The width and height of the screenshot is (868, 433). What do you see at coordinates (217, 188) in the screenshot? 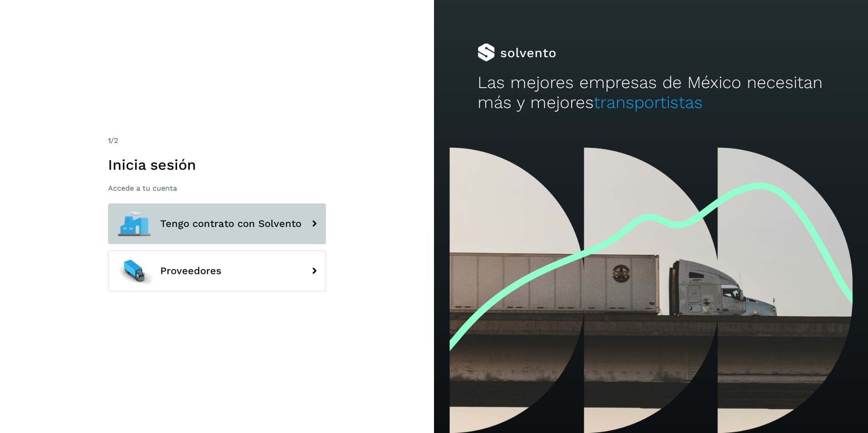
I see `p: Accede a tu cuenta` at bounding box center [217, 188].